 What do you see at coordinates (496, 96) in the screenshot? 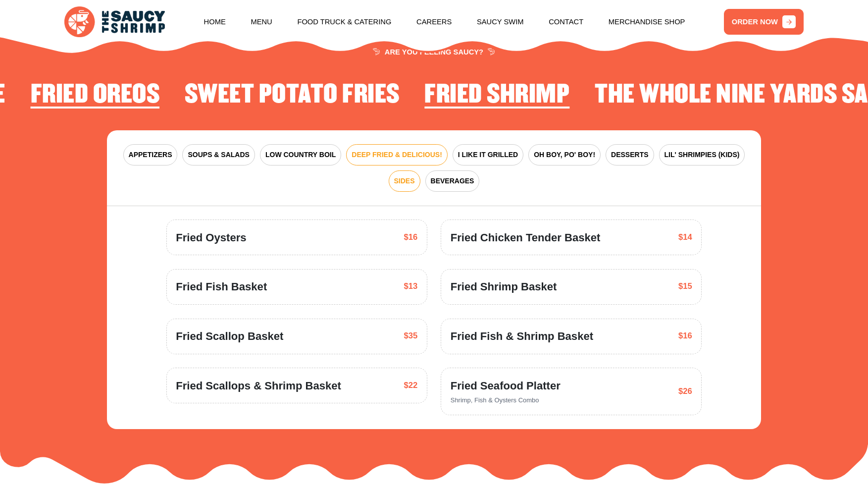
I see `li: 1 of 4` at bounding box center [496, 96].